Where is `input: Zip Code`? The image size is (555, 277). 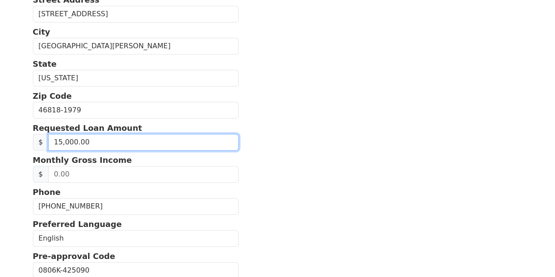 input: Zip Code is located at coordinates (136, 110).